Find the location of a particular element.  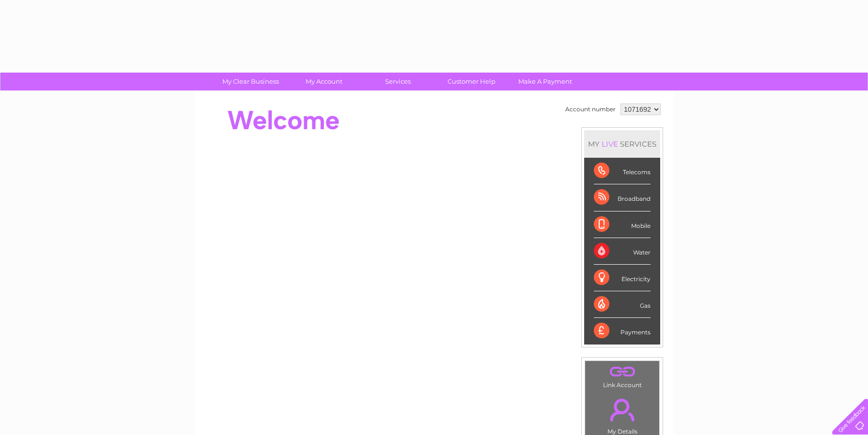

a: Make A Payment is located at coordinates (545, 81).